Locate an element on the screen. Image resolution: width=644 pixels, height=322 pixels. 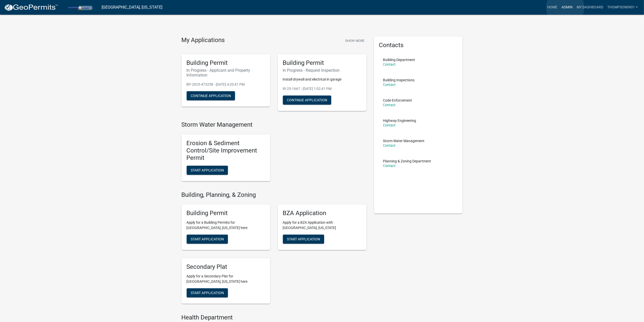
h5: Secondary Plat is located at coordinates (226, 267).